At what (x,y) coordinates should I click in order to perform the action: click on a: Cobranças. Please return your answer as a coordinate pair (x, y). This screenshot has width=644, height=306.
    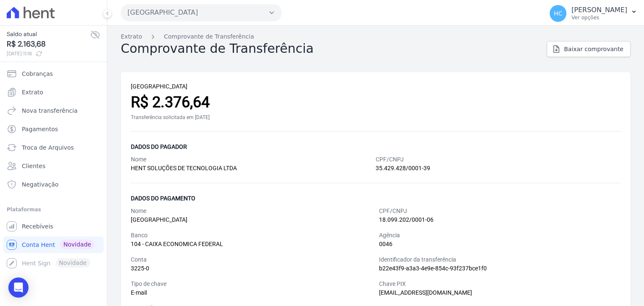
    Looking at the image, I should click on (53, 73).